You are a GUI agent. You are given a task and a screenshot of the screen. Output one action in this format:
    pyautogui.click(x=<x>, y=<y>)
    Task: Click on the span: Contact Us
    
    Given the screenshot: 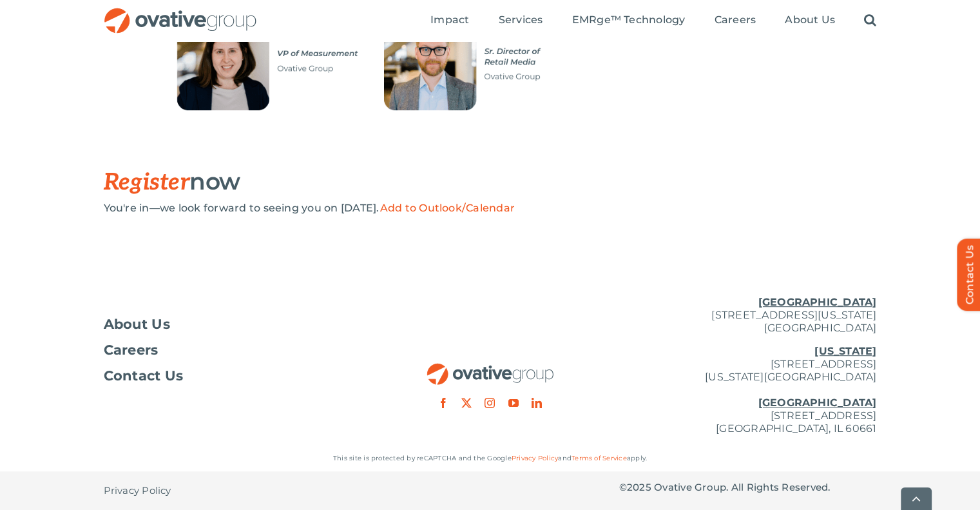 What is the action you would take?
    pyautogui.click(x=144, y=376)
    